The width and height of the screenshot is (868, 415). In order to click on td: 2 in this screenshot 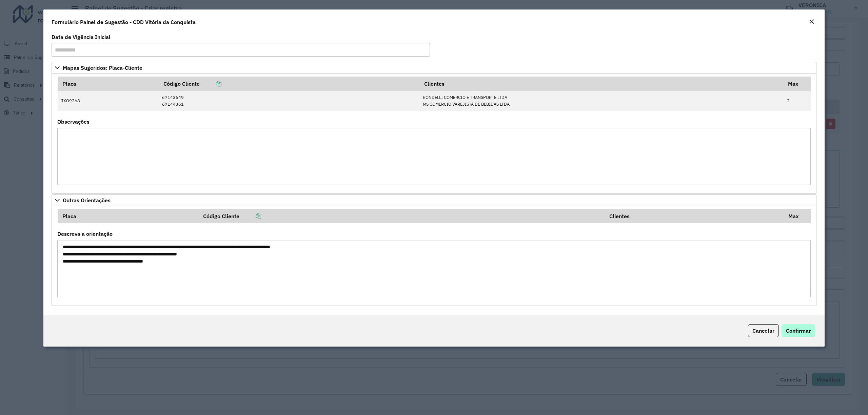, I will do `click(797, 101)`.